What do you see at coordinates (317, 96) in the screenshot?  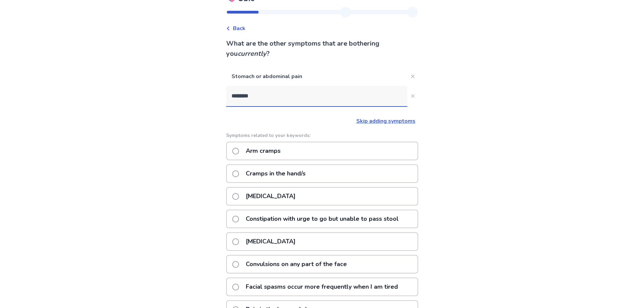 I see `input: Close` at bounding box center [317, 96].